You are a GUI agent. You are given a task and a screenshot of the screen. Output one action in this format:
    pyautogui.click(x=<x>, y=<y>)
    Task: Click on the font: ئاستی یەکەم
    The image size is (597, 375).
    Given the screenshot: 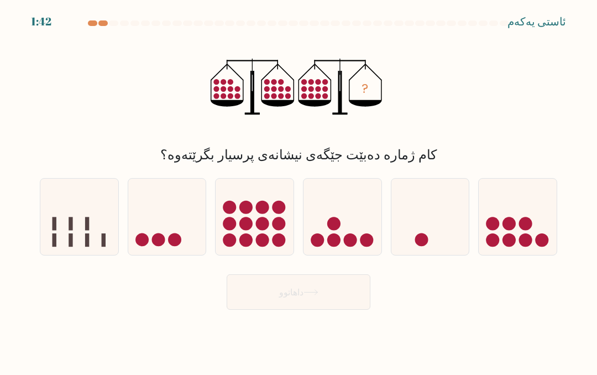 What is the action you would take?
    pyautogui.click(x=537, y=21)
    